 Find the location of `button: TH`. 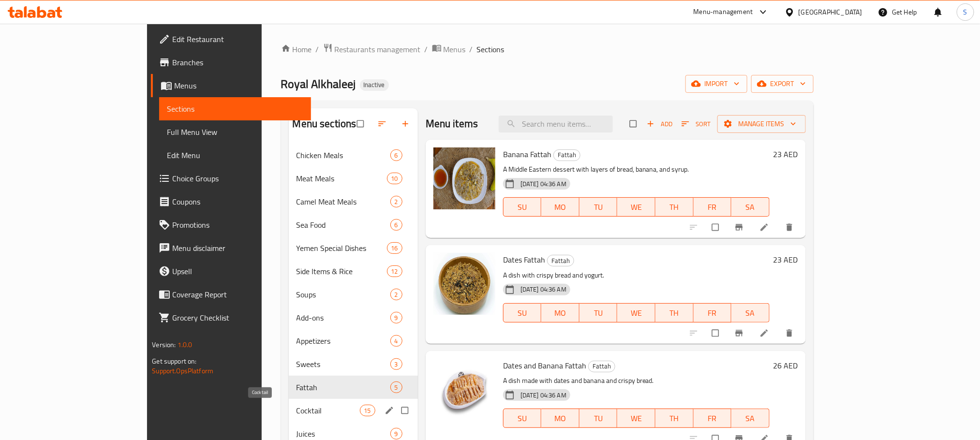

button: TH is located at coordinates (674, 313).